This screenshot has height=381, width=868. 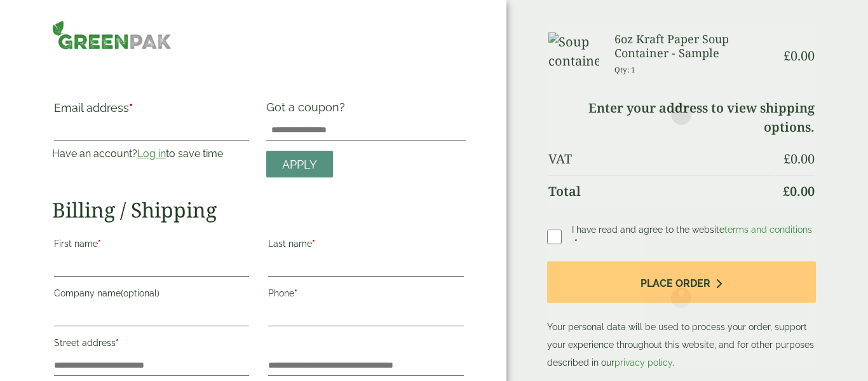 What do you see at coordinates (151, 154) in the screenshot?
I see `a: Log in` at bounding box center [151, 154].